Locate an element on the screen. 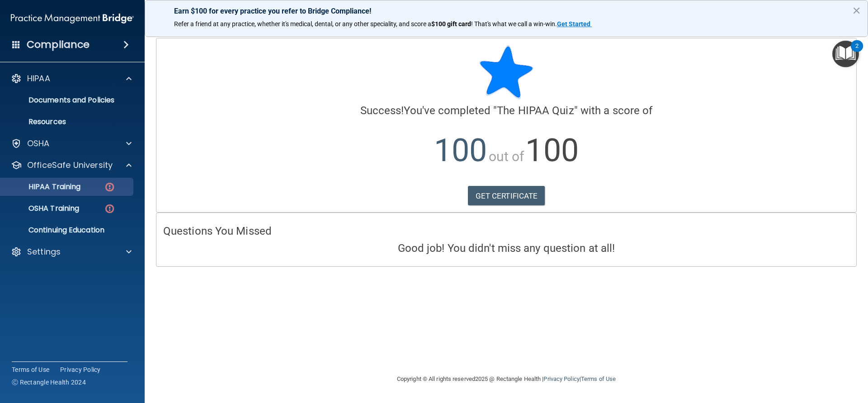 The height and width of the screenshot is (403, 868). p: Documents and Policies is located at coordinates (67, 100).